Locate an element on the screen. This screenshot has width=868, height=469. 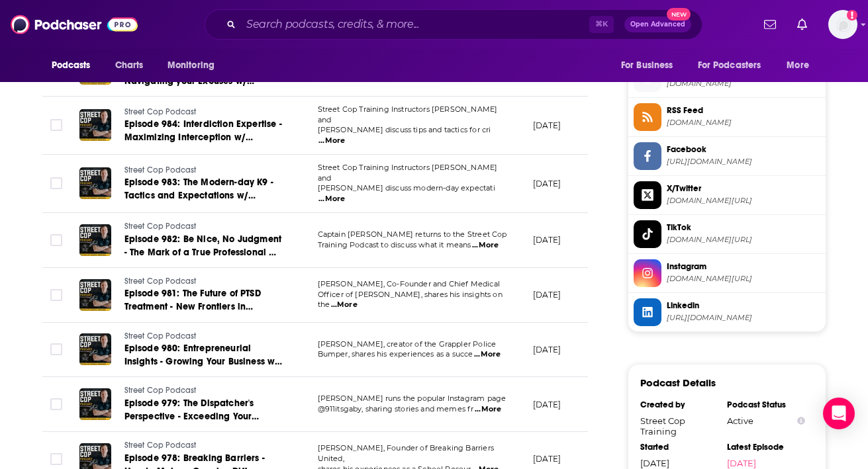
a: Show notifications dropdown is located at coordinates (770, 25).